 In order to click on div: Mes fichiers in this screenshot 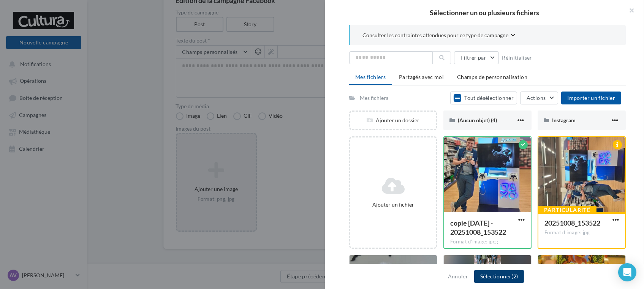, I will do `click(373, 98)`.